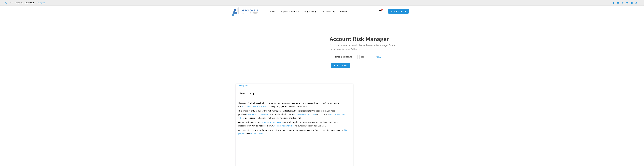 This screenshot has width=644, height=166. What do you see at coordinates (379, 57) in the screenshot?
I see `a: Clear options` at bounding box center [379, 57].